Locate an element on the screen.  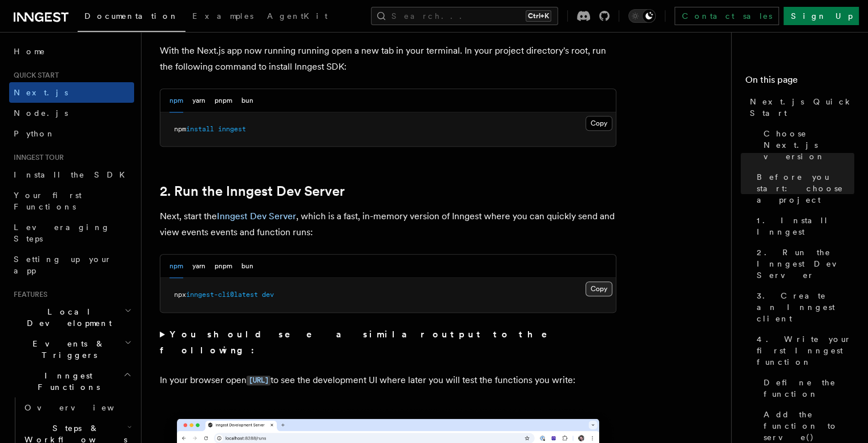
a: Choose Next.js version is located at coordinates (806, 145).